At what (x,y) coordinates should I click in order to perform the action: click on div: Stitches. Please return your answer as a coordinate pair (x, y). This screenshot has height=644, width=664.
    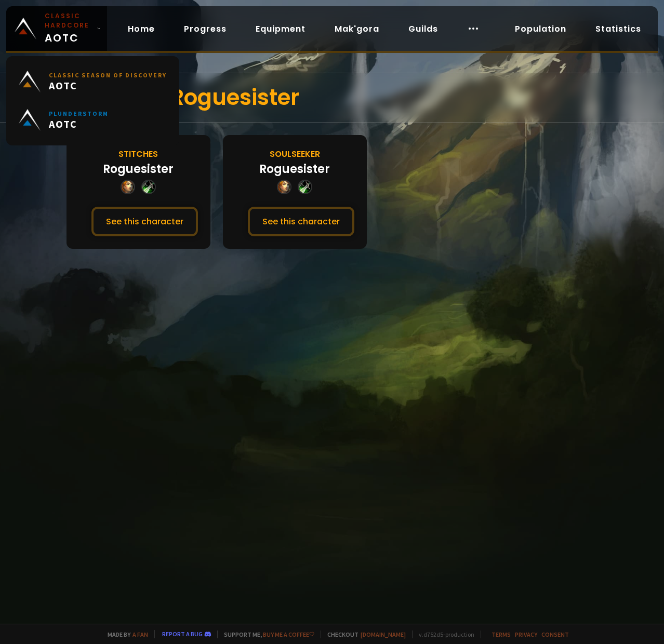
    Looking at the image, I should click on (138, 154).